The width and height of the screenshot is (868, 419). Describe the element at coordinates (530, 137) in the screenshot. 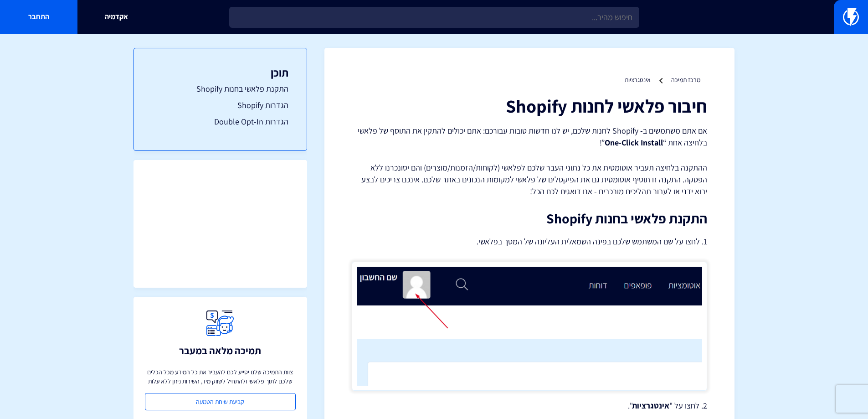

I see `p: אם אתם משתמשים ב- Shopify לחנות שלכם, יש לנו חדשות טובות עבורכם: אתם יכולים להתקין את התוסף של פל...` at that location.